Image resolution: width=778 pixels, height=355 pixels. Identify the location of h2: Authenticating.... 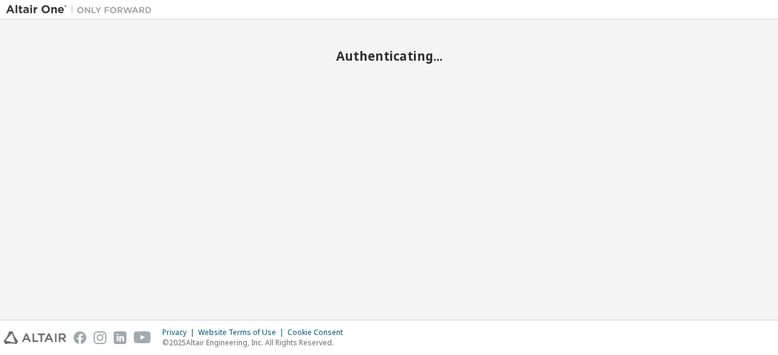
(389, 56).